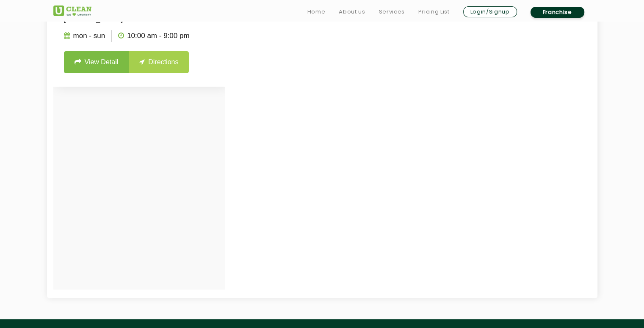  What do you see at coordinates (557, 12) in the screenshot?
I see `a: Franchise` at bounding box center [557, 12].